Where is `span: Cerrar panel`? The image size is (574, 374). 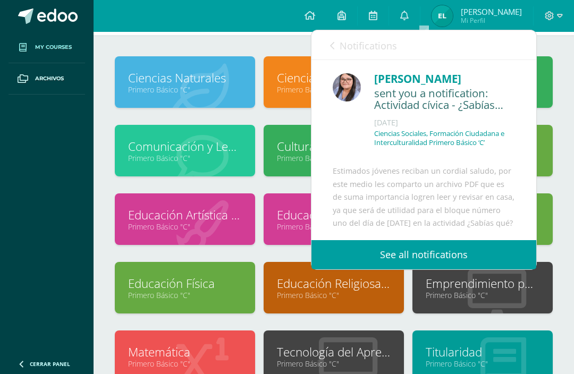 span: Cerrar panel is located at coordinates (50, 364).